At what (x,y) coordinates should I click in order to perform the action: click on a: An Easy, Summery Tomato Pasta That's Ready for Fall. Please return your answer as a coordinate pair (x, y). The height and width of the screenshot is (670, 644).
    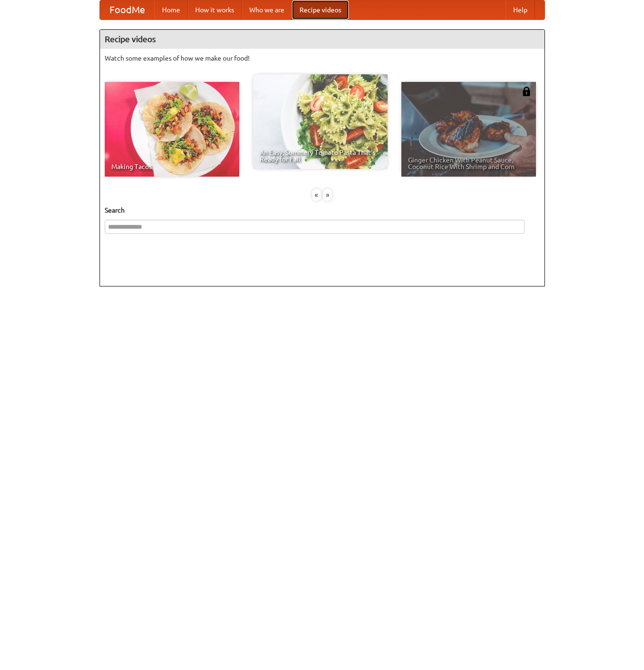
    Looking at the image, I should click on (320, 121).